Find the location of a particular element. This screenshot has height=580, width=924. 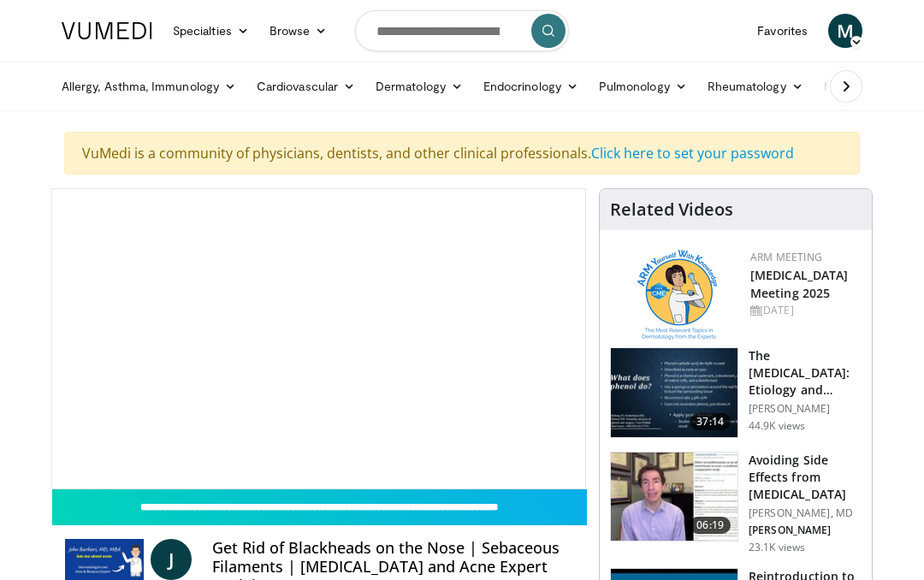

a: Click here to set your password is located at coordinates (692, 153).